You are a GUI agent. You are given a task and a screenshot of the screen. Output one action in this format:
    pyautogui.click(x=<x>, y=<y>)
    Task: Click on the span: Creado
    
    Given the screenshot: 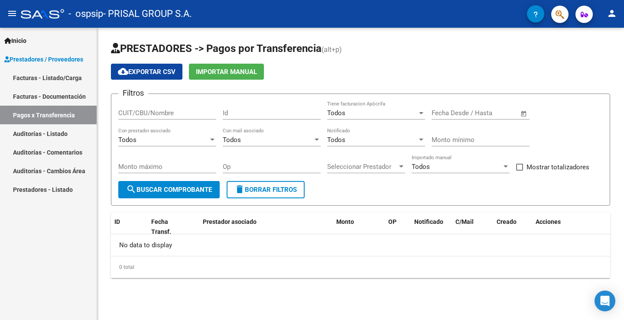 What is the action you would take?
    pyautogui.click(x=506, y=222)
    